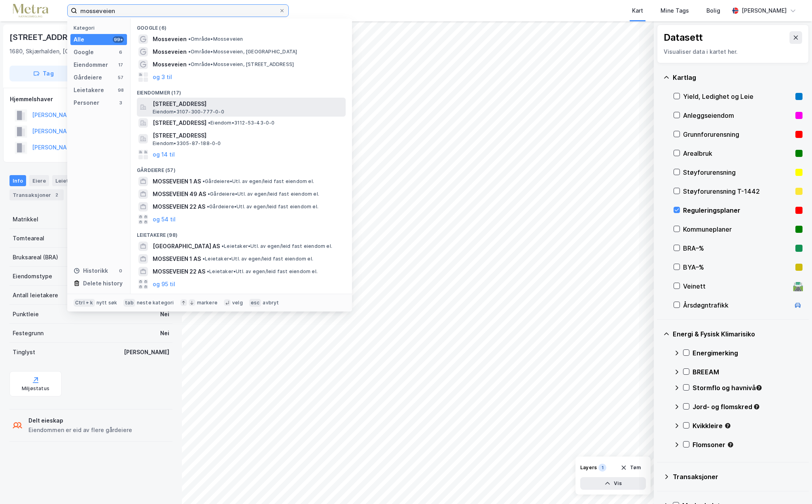 This screenshot has height=504, width=812. Describe the element at coordinates (121, 271) in the screenshot. I see `div: 0` at that location.